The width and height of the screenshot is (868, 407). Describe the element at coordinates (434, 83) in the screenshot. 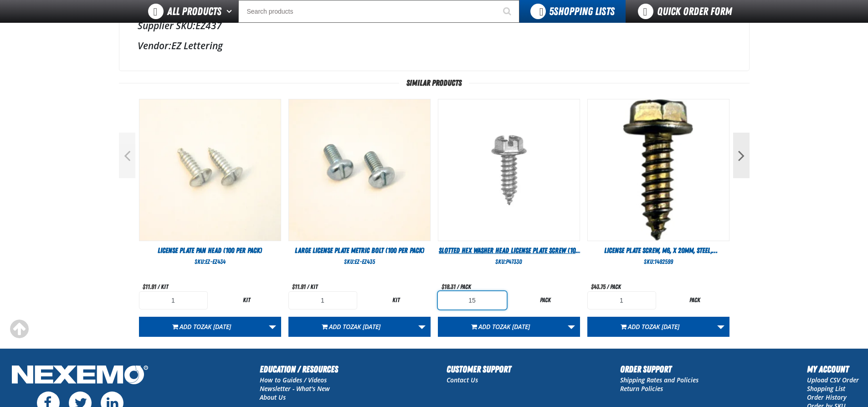

I see `span: Similar Products` at that location.